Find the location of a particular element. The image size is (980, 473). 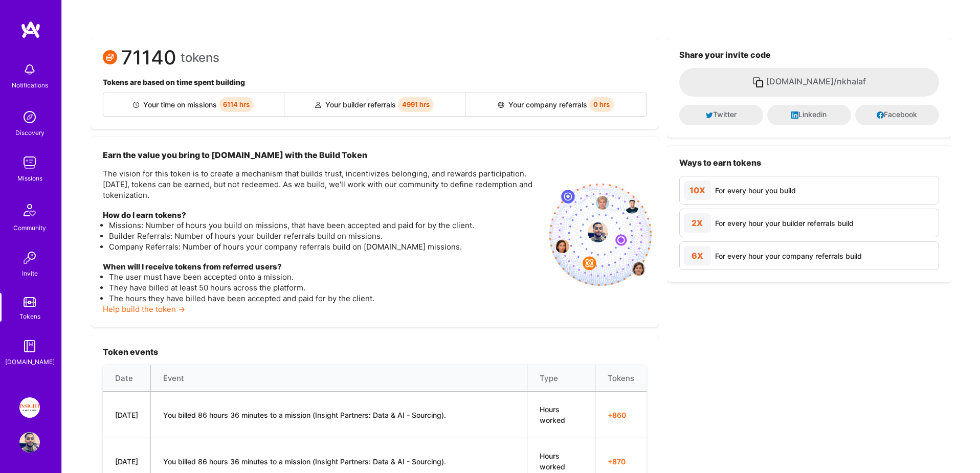

img: Community is located at coordinates (30, 210).